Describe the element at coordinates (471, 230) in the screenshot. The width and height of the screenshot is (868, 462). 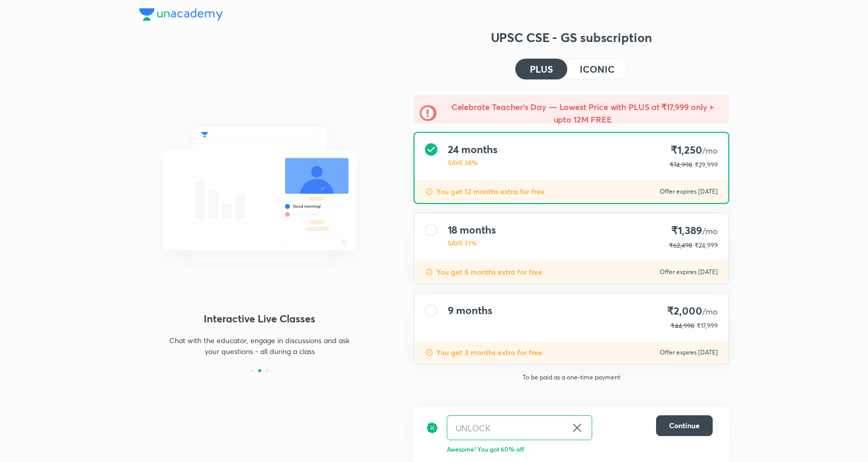
I see `h4: 18 months` at that location.